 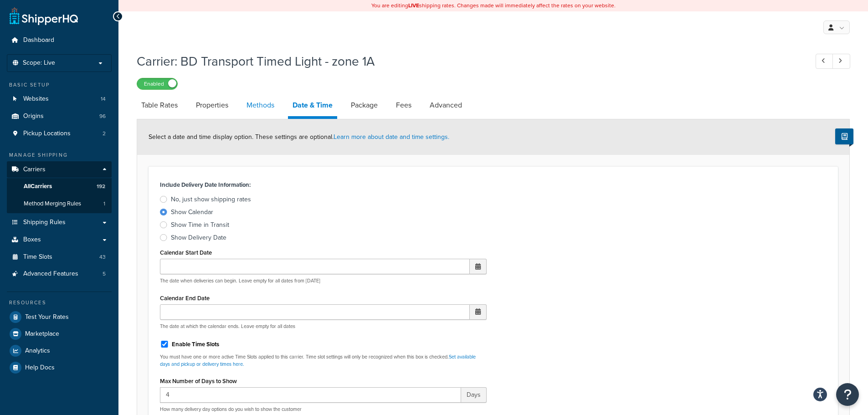 What do you see at coordinates (212, 105) in the screenshot?
I see `a: Properties` at bounding box center [212, 105].